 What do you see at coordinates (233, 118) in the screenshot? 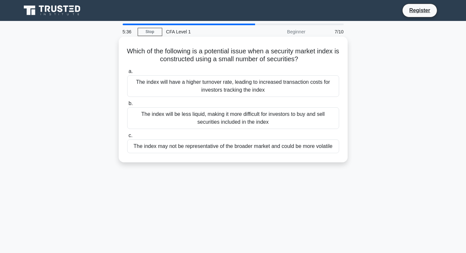
I see `div: The index will be less liquid, making it more difficult for investors to buy and sell securities ...` at bounding box center [233, 118].